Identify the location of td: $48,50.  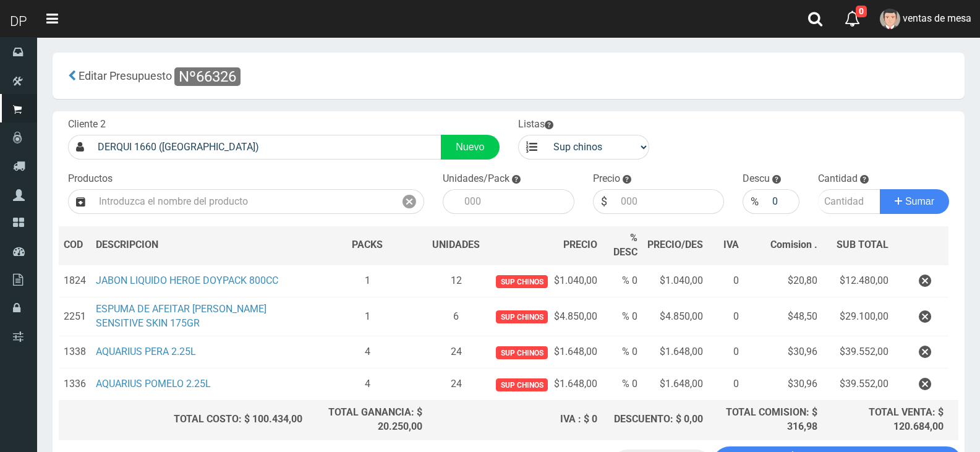
(783, 317).